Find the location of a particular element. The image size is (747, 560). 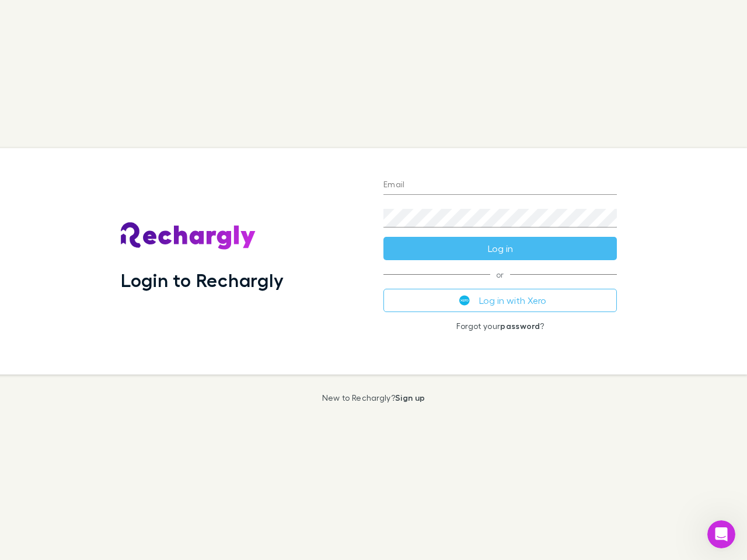

button: Log in is located at coordinates (500, 249).